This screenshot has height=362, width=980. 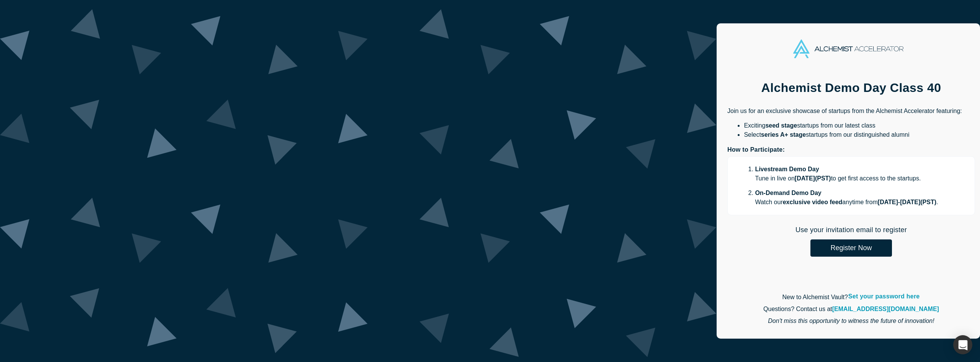 What do you see at coordinates (851, 309) in the screenshot?
I see `p: Questions? Contact us at` at bounding box center [851, 309].